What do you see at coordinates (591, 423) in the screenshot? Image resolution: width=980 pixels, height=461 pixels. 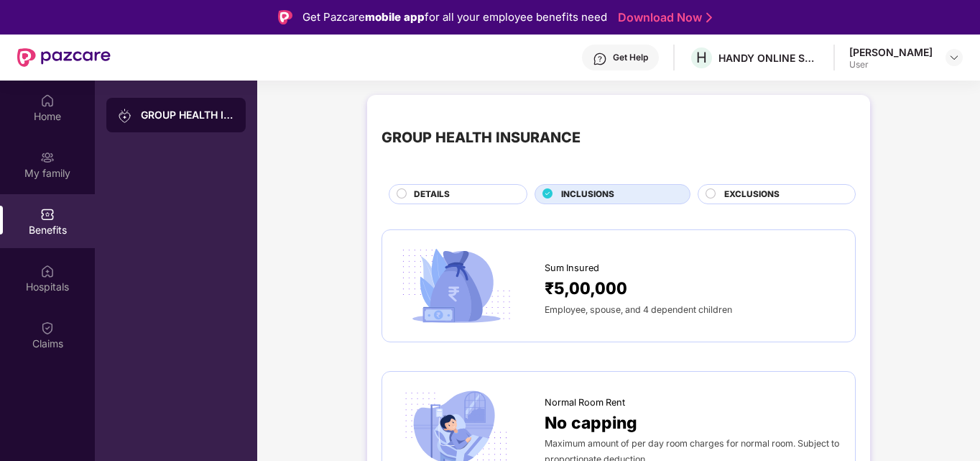 I see `span: No capping` at bounding box center [591, 423].